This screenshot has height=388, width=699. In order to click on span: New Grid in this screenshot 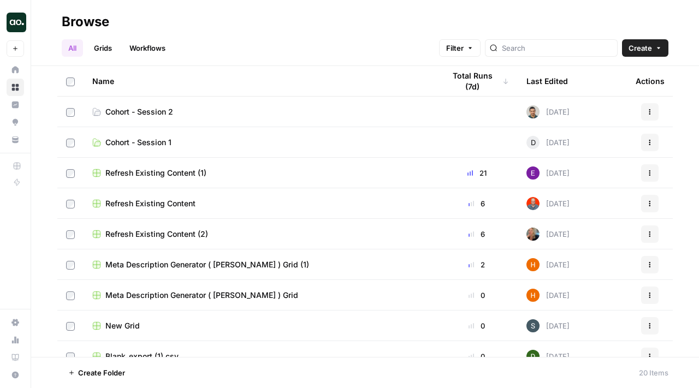, I will do `click(122, 326)`.